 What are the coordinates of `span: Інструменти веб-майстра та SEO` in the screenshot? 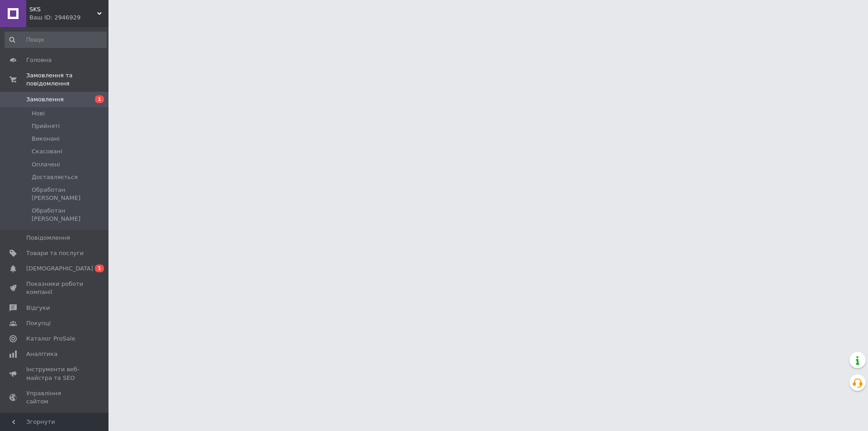 It's located at (55, 373).